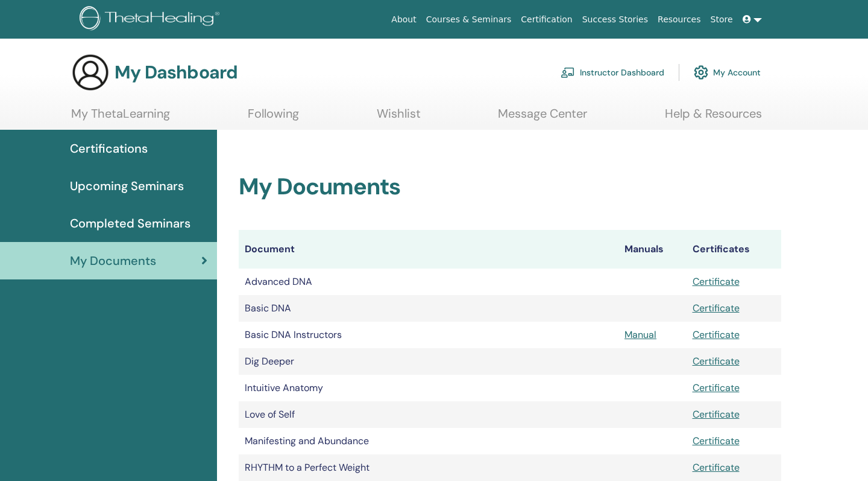  What do you see at coordinates (721, 20) in the screenshot?
I see `a: Store` at bounding box center [721, 20].